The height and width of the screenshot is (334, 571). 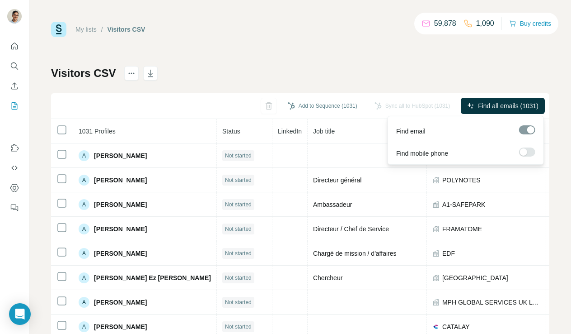 What do you see at coordinates (127, 29) in the screenshot?
I see `div: Visitors CSV` at bounding box center [127, 29].